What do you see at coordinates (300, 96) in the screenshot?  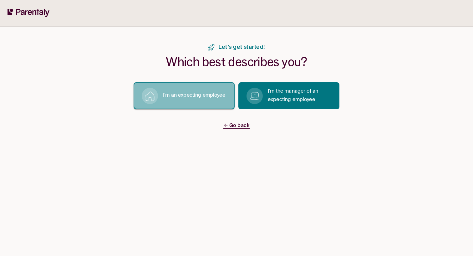 I see `p: I’m the manager of an expecting employee` at bounding box center [300, 96].